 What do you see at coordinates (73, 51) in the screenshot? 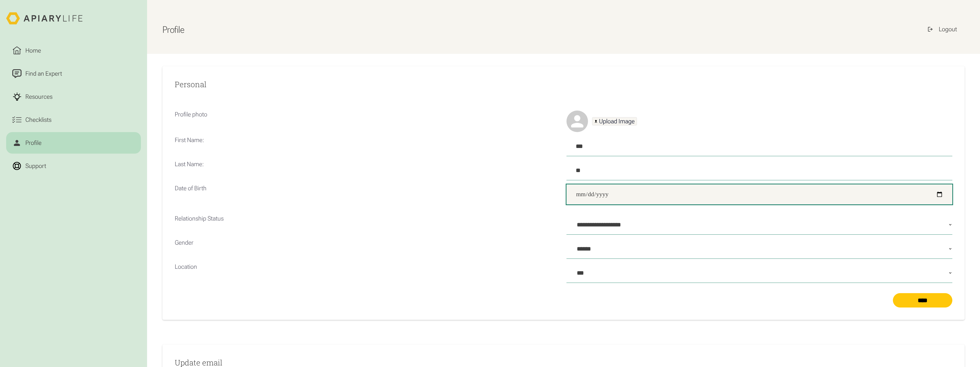
I see `a: Home` at bounding box center [73, 51].